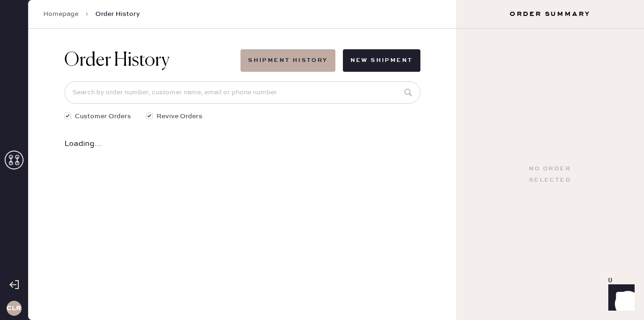  I want to click on div: No order selected, so click(550, 175).